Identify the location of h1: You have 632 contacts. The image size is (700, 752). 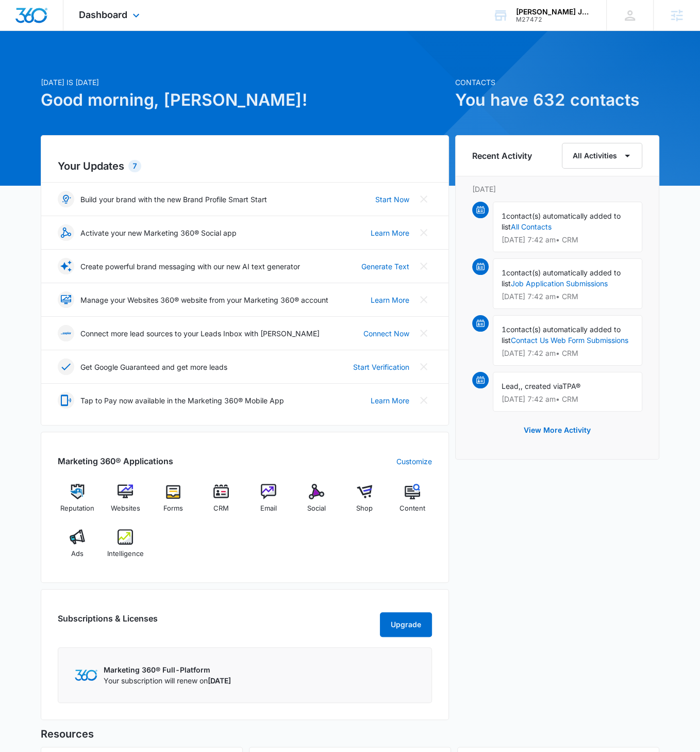
(557, 100).